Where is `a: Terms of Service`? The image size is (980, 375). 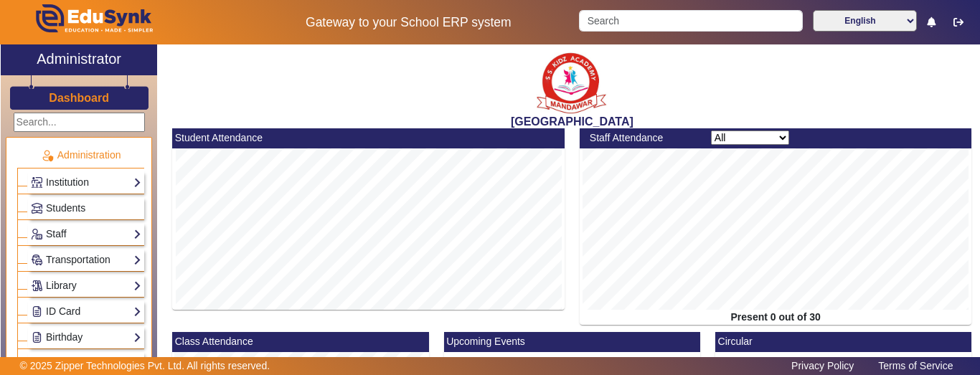 a: Terms of Service is located at coordinates (916, 366).